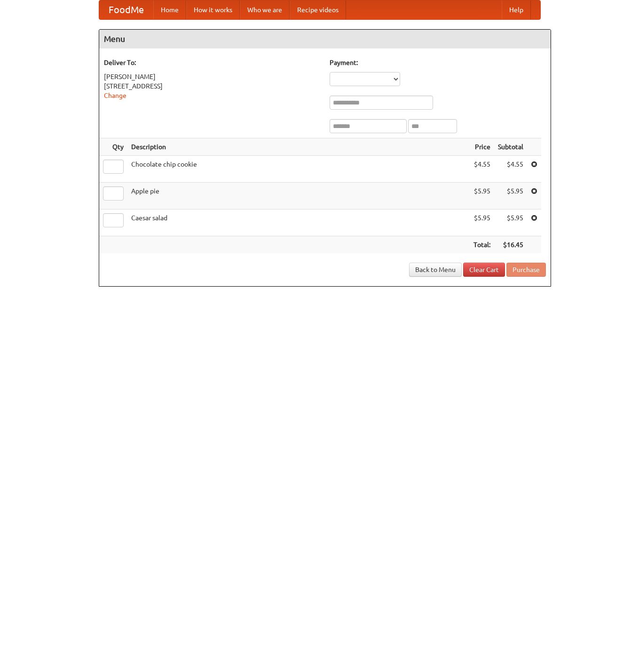 Image resolution: width=639 pixels, height=666 pixels. What do you see at coordinates (516, 10) in the screenshot?
I see `a: Help` at bounding box center [516, 10].